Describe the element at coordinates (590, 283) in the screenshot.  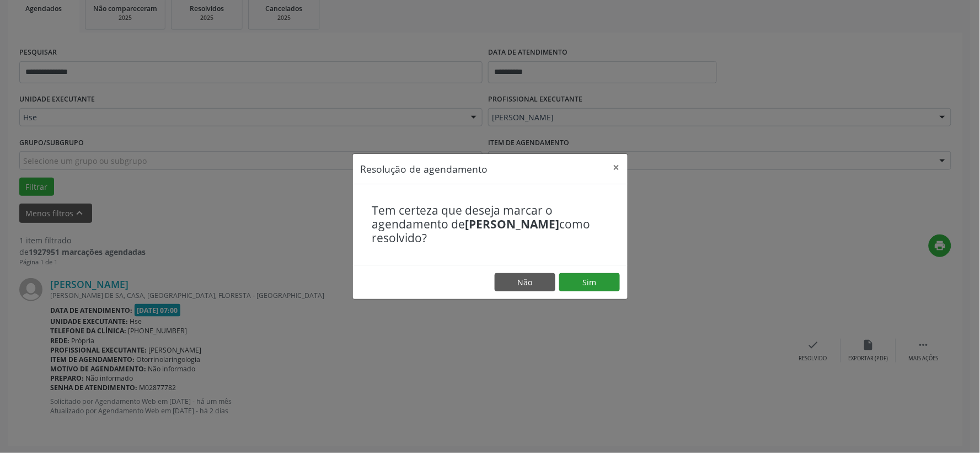
I see `button: Sim` at that location.